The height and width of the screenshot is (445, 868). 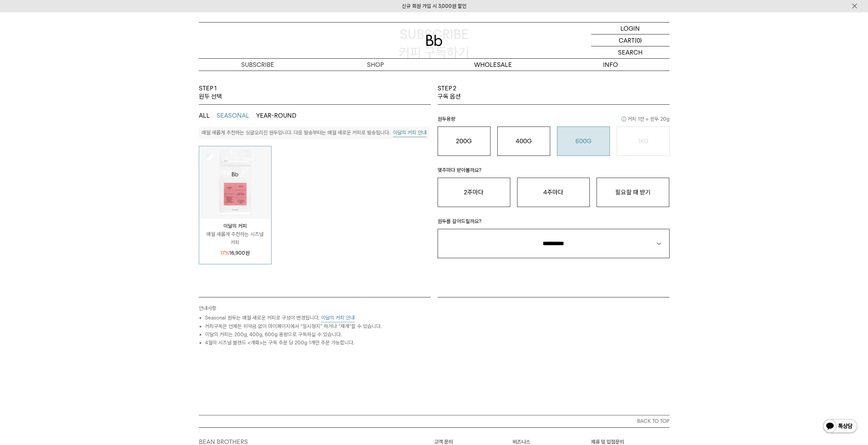 What do you see at coordinates (610, 65) in the screenshot?
I see `p: INFO` at bounding box center [610, 65].